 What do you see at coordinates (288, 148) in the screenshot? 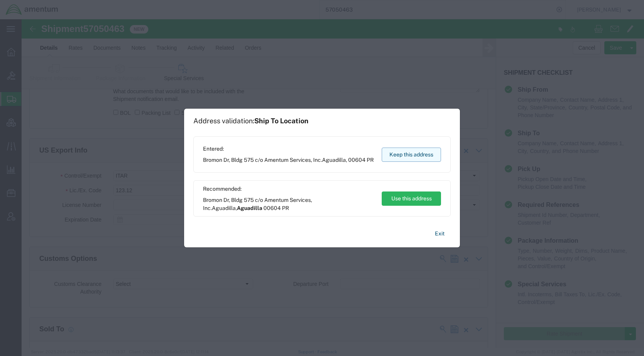
I see `span: Entered:` at bounding box center [288, 148].